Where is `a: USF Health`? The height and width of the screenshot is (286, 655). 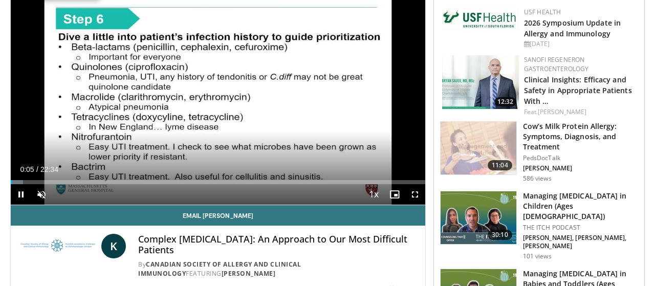 a: USF Health is located at coordinates (543, 12).